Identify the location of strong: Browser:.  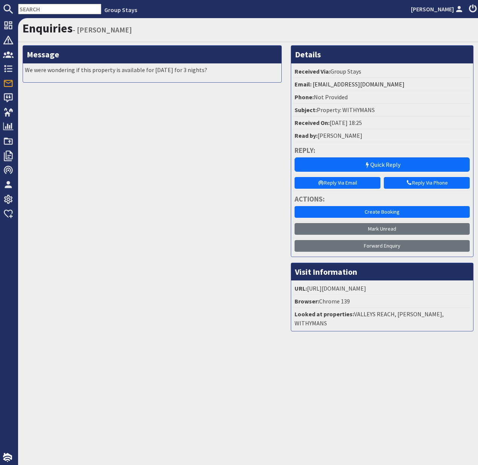
(307, 301).